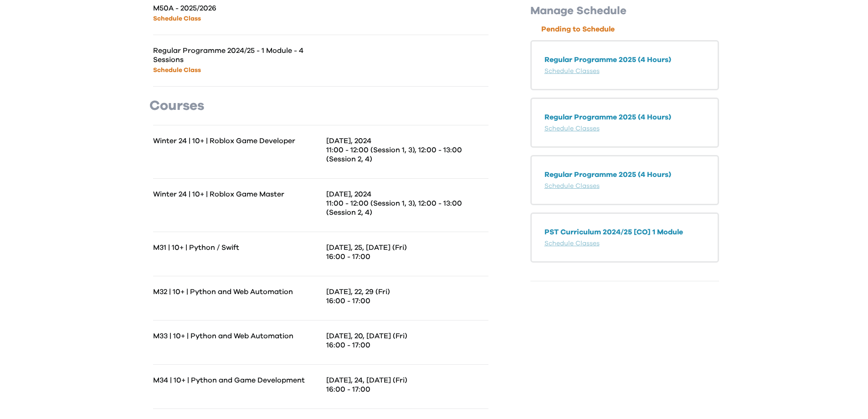 The image size is (868, 419). Describe the element at coordinates (321, 106) in the screenshot. I see `p: Courses` at that location.